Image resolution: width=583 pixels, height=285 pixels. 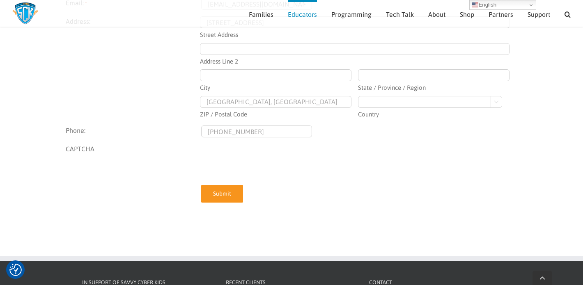 I want to click on label: Street Address, so click(x=354, y=34).